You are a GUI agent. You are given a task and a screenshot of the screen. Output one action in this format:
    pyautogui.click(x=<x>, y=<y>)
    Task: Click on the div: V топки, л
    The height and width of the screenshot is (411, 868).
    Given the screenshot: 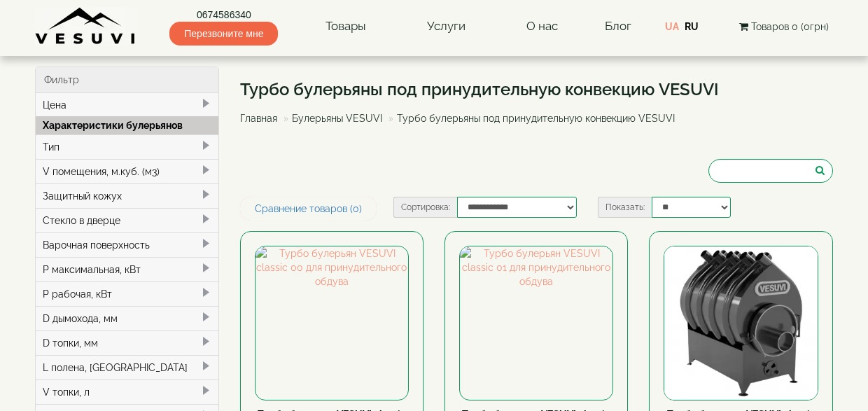 What is the action you would take?
    pyautogui.click(x=126, y=391)
    